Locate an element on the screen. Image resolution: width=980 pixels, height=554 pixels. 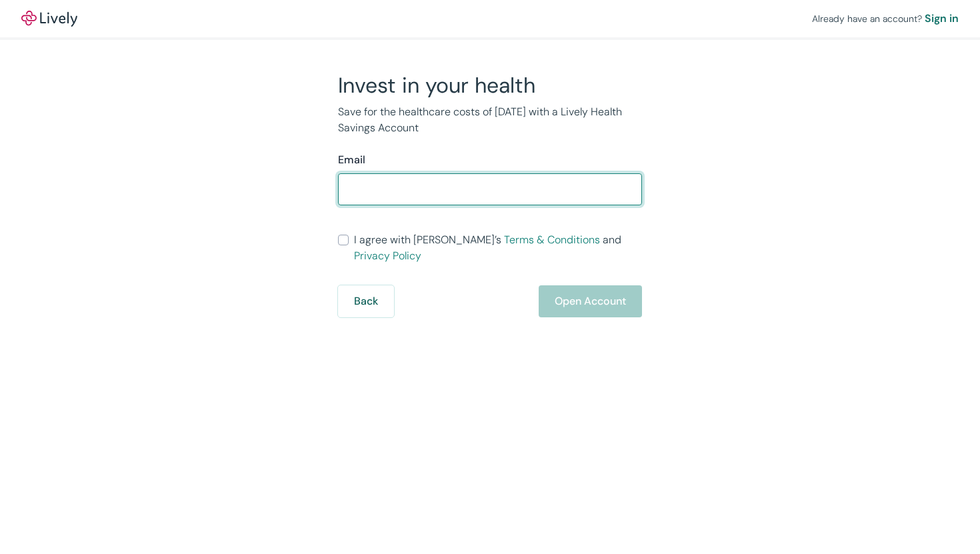
button: Back is located at coordinates (366, 301).